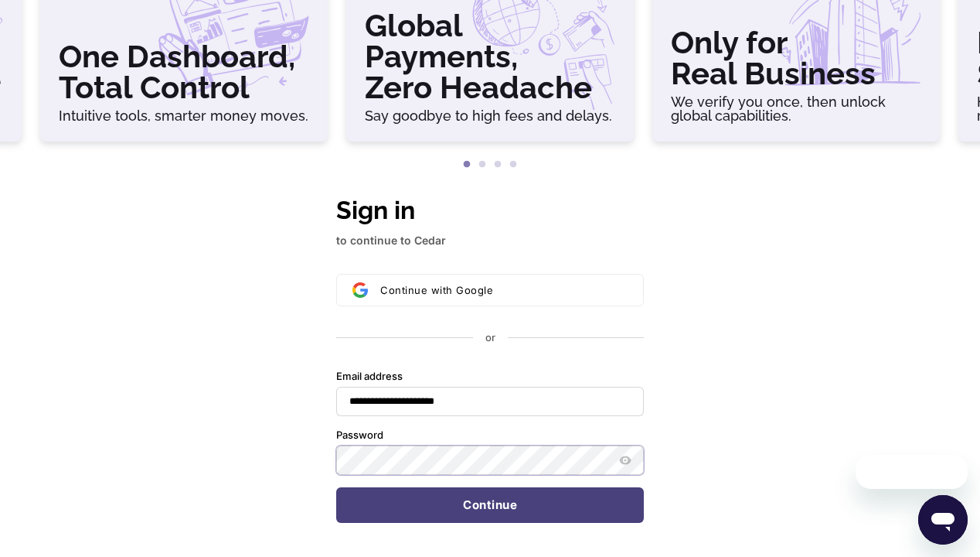  Describe the element at coordinates (490, 211) in the screenshot. I see `h1: Sign in` at that location.